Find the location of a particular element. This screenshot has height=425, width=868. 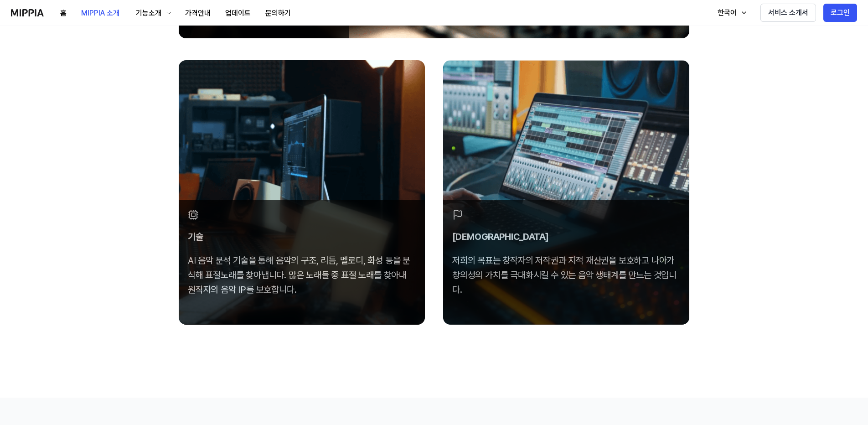

a: 홈 is located at coordinates (63, 13).